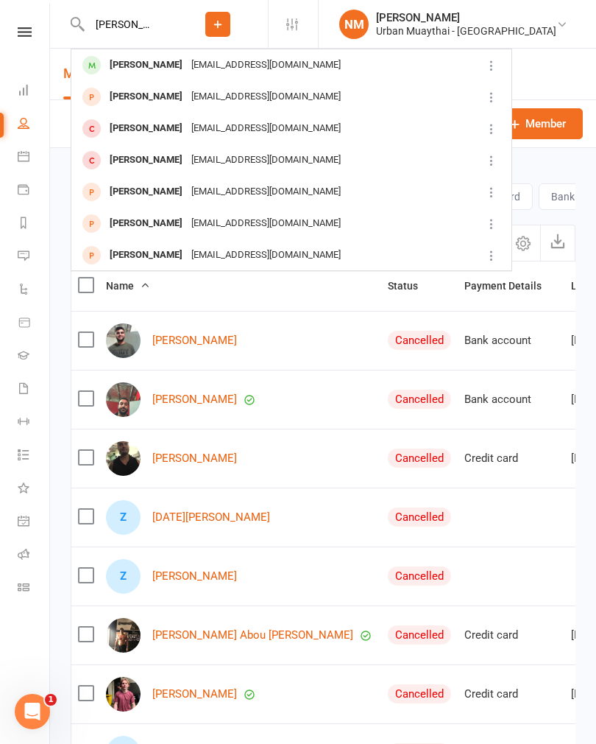  What do you see at coordinates (128, 286) in the screenshot?
I see `button: Name` at bounding box center [128, 286].